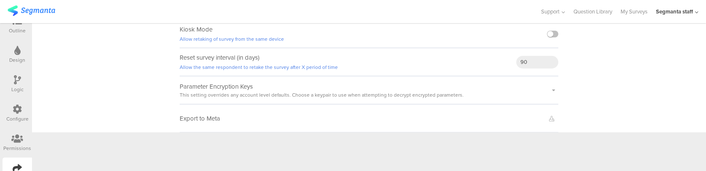 The width and height of the screenshot is (706, 171). Describe the element at coordinates (675, 11) in the screenshot. I see `div: Segmanta staff` at that location.